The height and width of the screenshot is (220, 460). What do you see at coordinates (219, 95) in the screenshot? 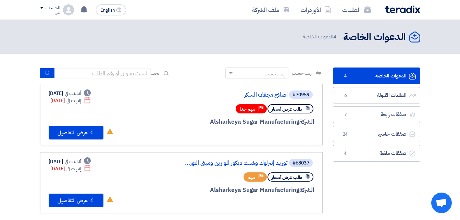
I see `a: اصلاح مجفف السكر` at bounding box center [219, 95].